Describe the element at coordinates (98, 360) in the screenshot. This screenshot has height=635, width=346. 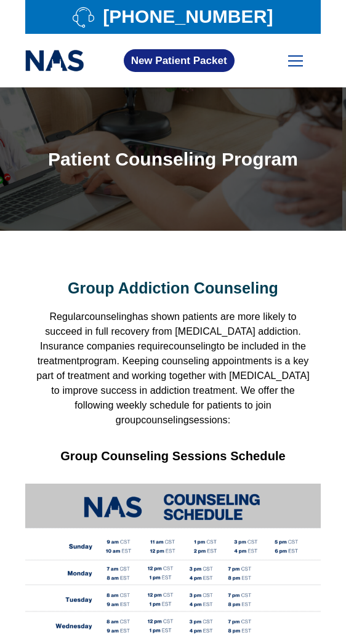
I see `span: program` at that location.